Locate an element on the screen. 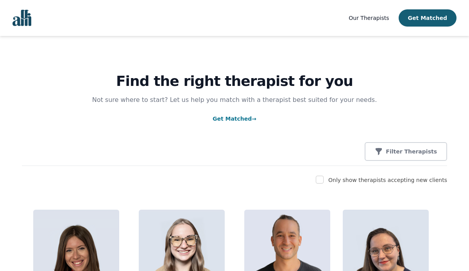 Image resolution: width=469 pixels, height=271 pixels. p: Filter Therapists is located at coordinates (411, 152).